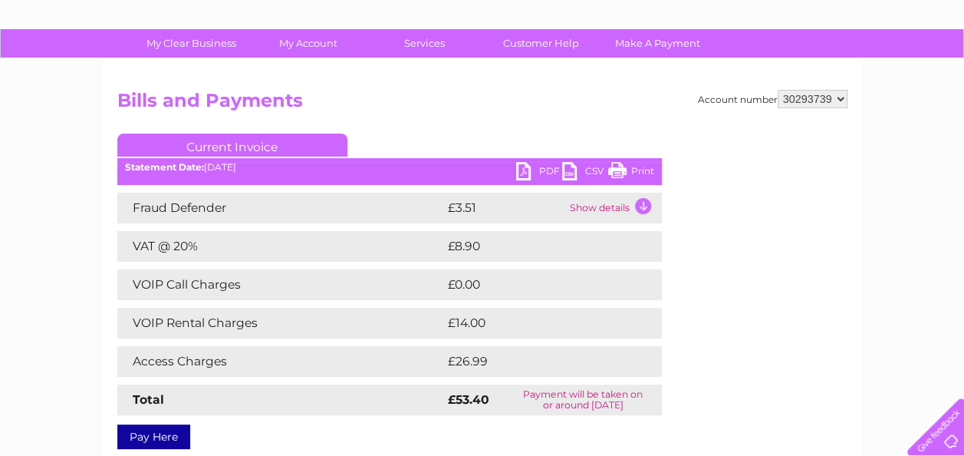 The image size is (964, 456). What do you see at coordinates (931, 71) in the screenshot?
I see `a: Log out` at bounding box center [931, 71].